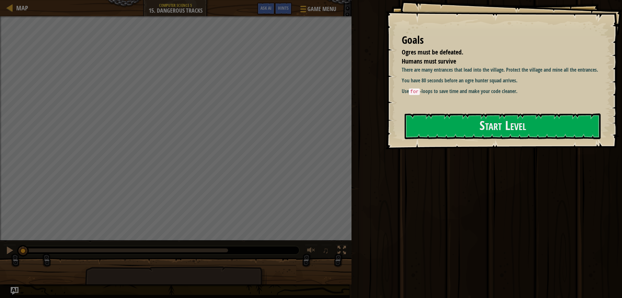 Image resolution: width=622 pixels, height=298 pixels. Describe the element at coordinates (311, 251) in the screenshot. I see `button: Adjust volume` at that location.